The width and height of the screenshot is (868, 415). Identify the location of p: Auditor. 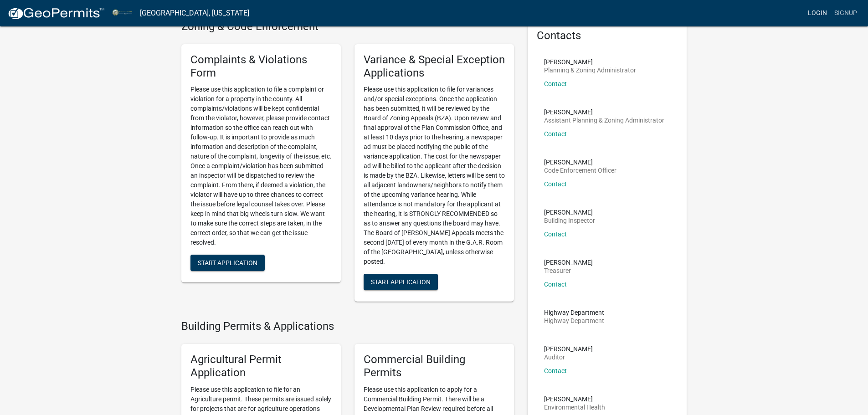
(569, 357).